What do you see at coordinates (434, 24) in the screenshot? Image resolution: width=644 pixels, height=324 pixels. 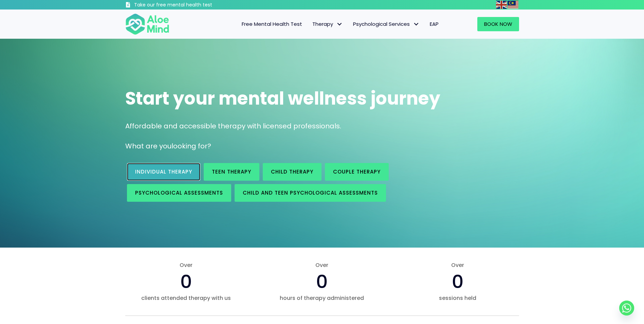 I see `span: EAP` at bounding box center [434, 24].